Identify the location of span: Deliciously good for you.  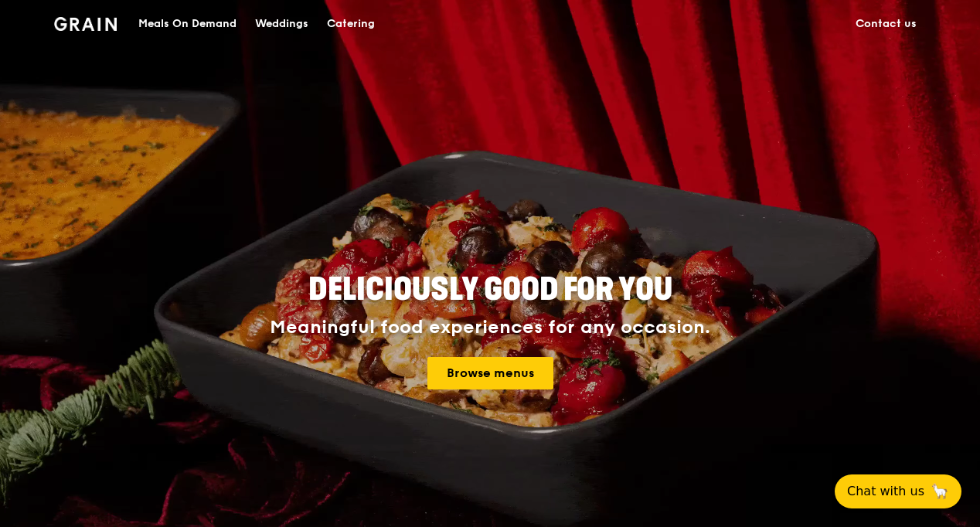
(490, 290).